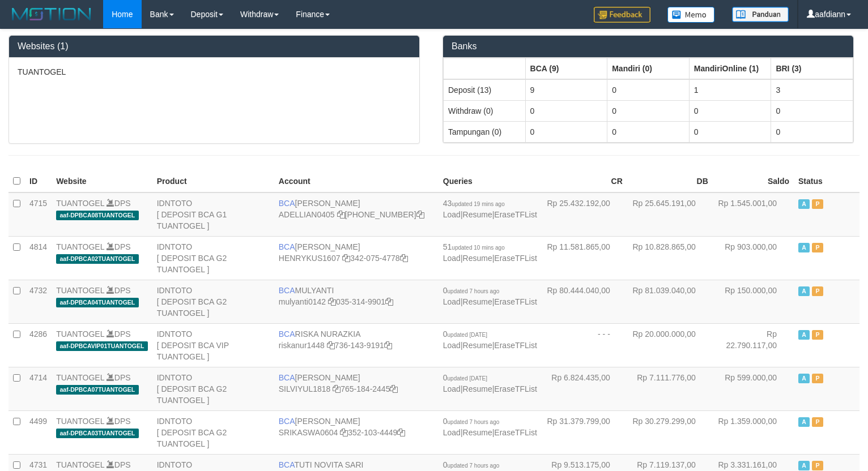  Describe the element at coordinates (38, 215) in the screenshot. I see `td: 4715` at that location.